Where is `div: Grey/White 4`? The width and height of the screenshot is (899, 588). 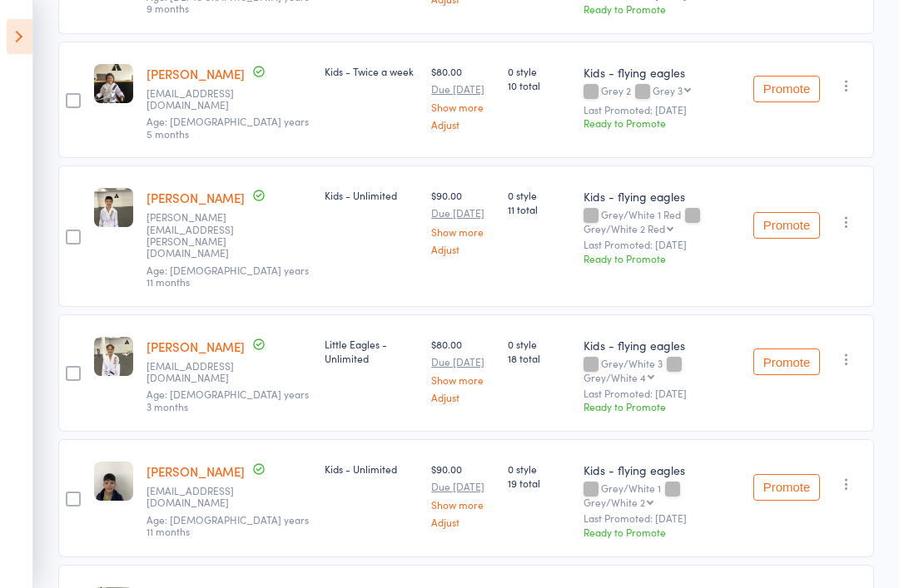 div: Grey/White 4 is located at coordinates (614, 377).